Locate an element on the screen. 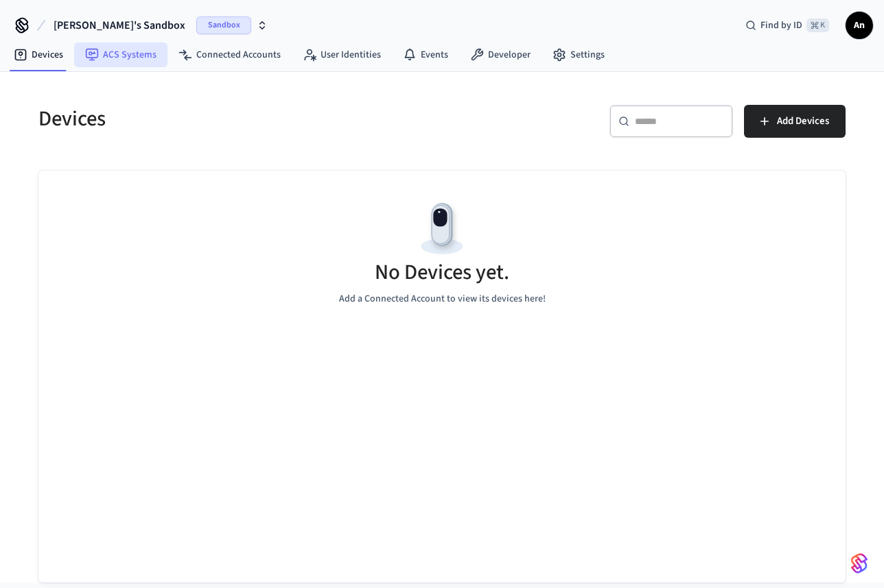 The height and width of the screenshot is (588, 884). a: Devices is located at coordinates (38, 54).